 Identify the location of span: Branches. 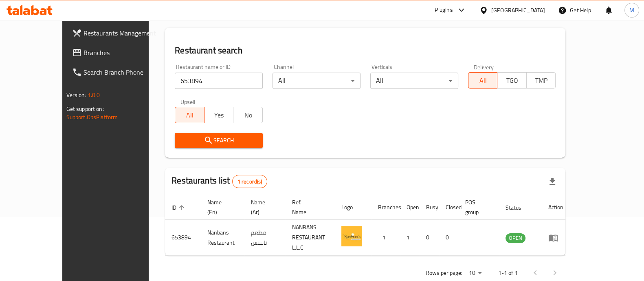
(123, 53).